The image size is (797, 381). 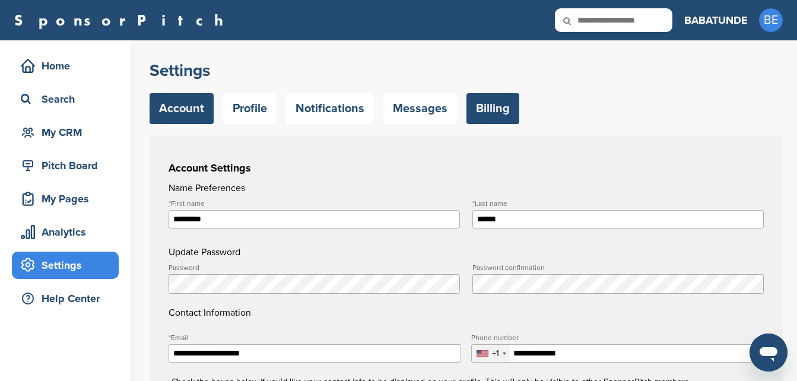 I want to click on label: Password, so click(x=314, y=268).